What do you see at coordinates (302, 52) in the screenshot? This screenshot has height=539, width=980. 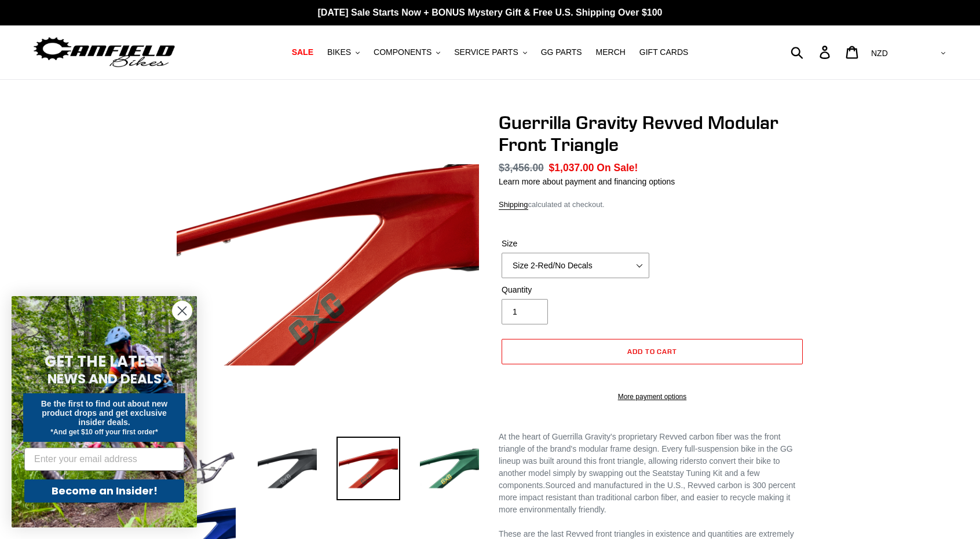 I see `a: SALE` at bounding box center [302, 52].